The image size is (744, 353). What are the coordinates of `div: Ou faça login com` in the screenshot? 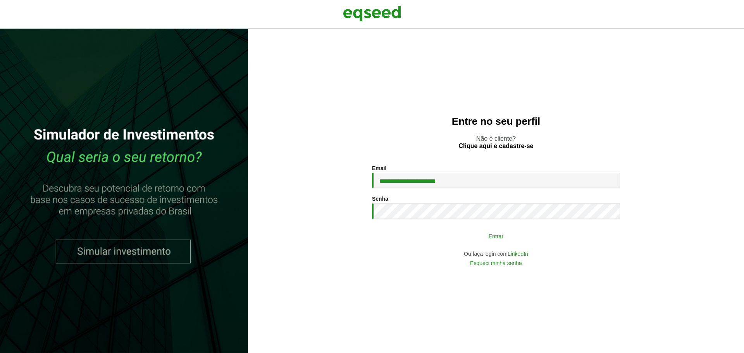 It's located at (496, 254).